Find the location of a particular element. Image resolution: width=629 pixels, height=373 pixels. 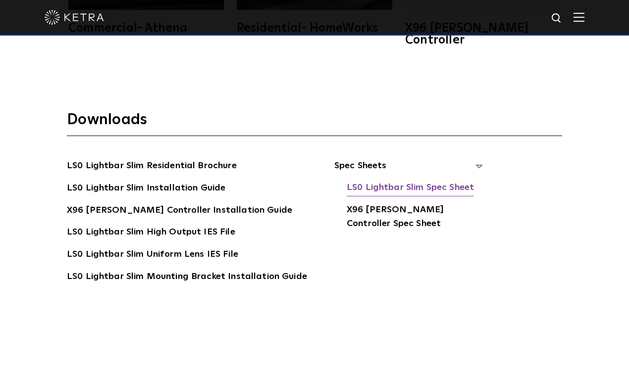

span: Spec Sheets is located at coordinates (409, 170).